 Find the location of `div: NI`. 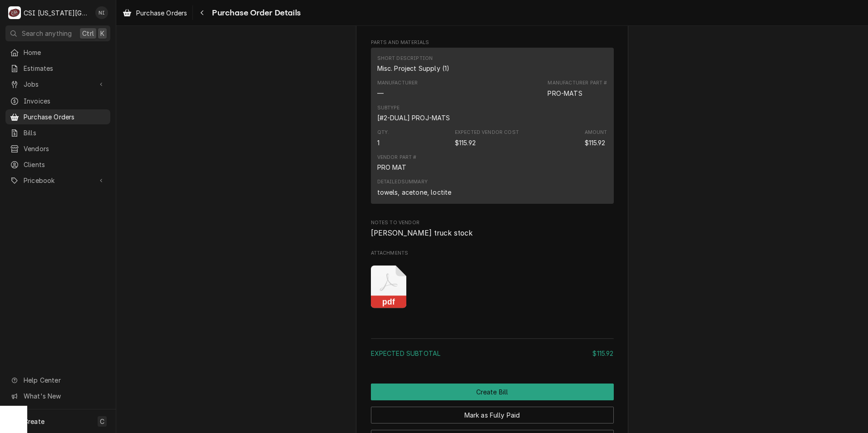

div: NI is located at coordinates (102, 13).